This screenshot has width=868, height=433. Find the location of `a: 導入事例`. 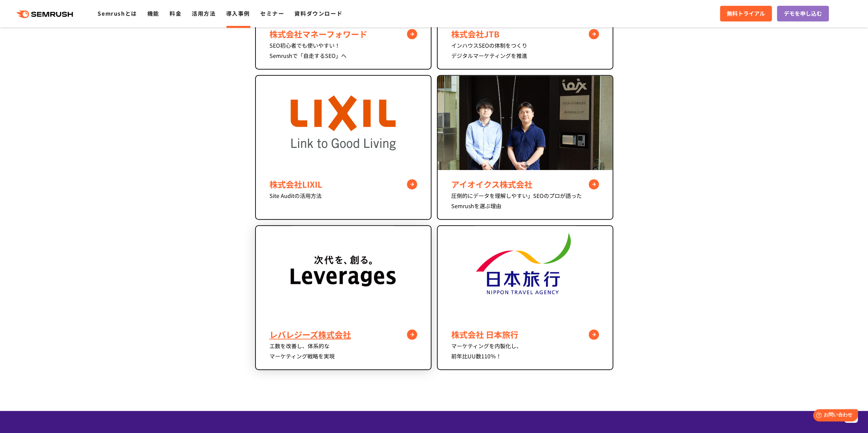

a: 導入事例 is located at coordinates (238, 13).